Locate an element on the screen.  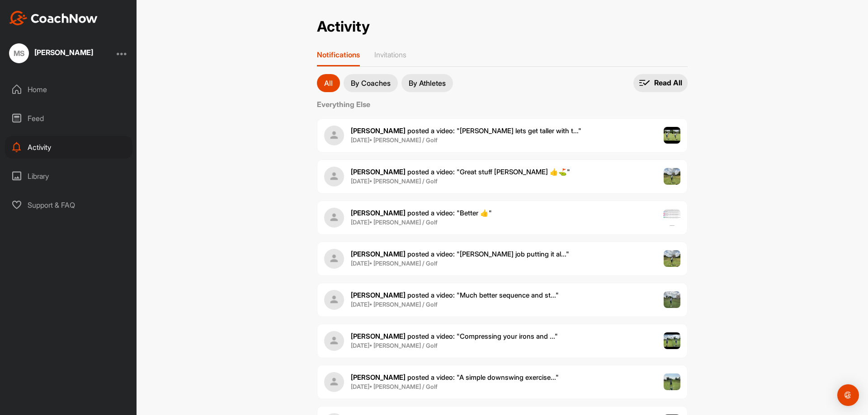
div: Open Intercom Messenger is located at coordinates (848, 395).